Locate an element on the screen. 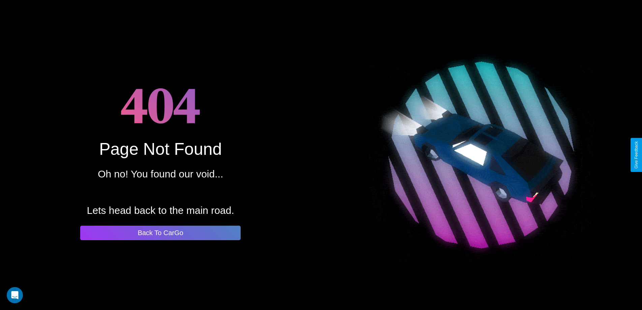 This screenshot has height=310, width=642. div: Give Feedback is located at coordinates (637, 155).